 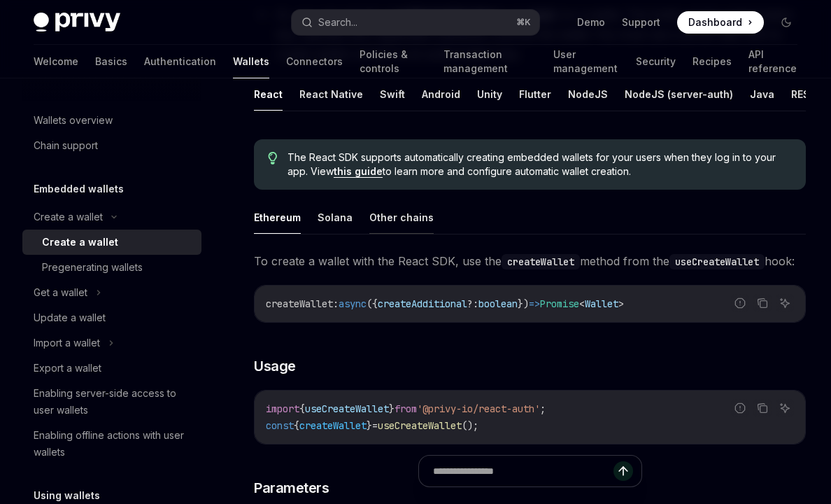 I want to click on div: Get a wallet, so click(x=60, y=293).